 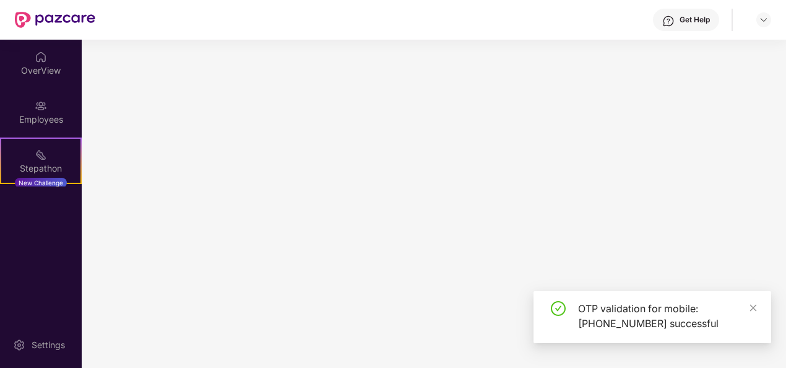 I want to click on img: svg+xml;base64,PHN2ZyB4bWxucz0iaHR0cDovL3d3dy53My5vcmcvMjAwMC9zdmciIHdpZHRoPSIyMSIgaGVpZ2h0PSIyMC..., so click(x=41, y=155).